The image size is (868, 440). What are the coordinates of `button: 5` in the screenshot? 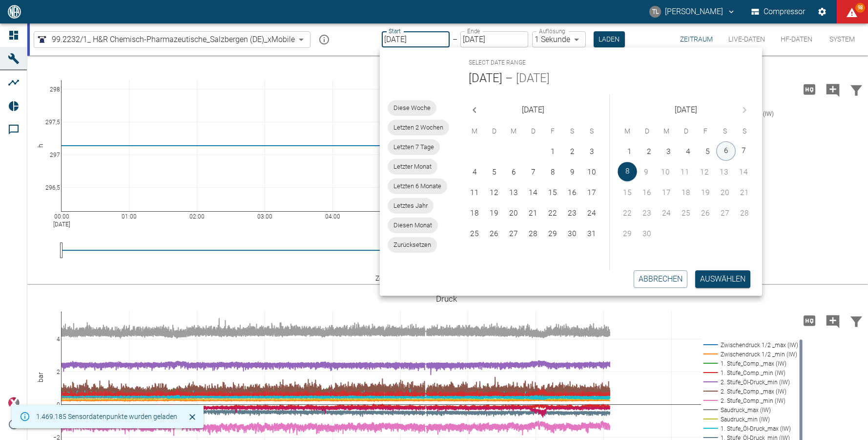 It's located at (494, 172).